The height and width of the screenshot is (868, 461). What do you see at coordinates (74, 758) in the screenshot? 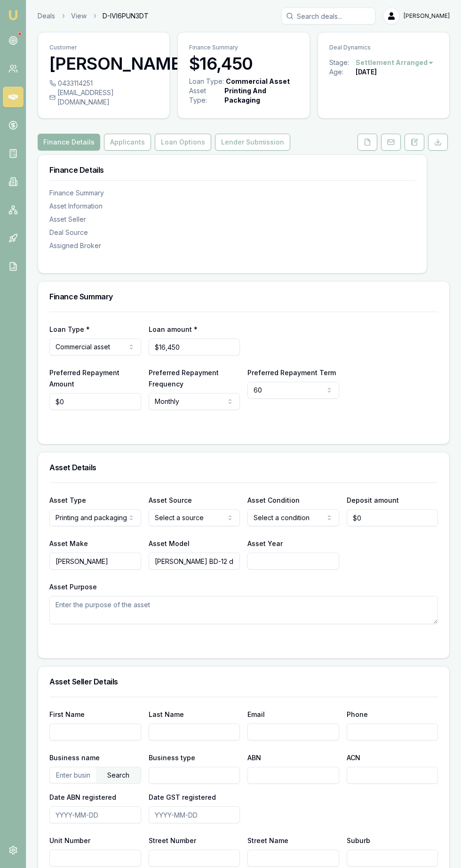
I see `label: Business name` at bounding box center [74, 758].